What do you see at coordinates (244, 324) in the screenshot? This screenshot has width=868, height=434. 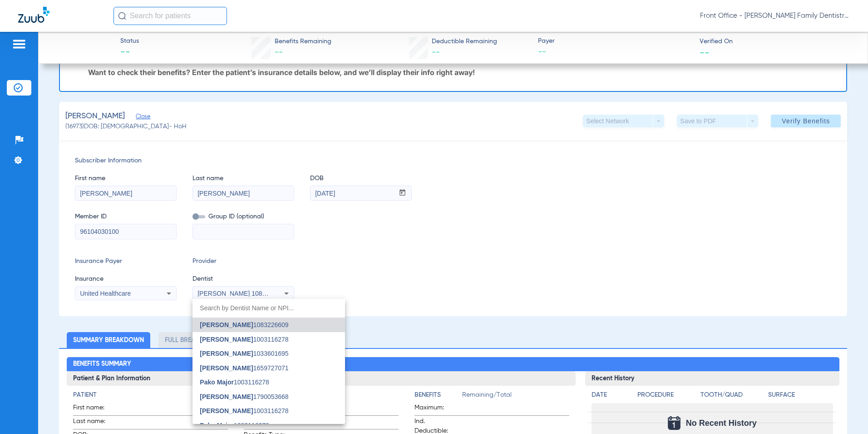 I see `span: 1083226609` at bounding box center [244, 324].